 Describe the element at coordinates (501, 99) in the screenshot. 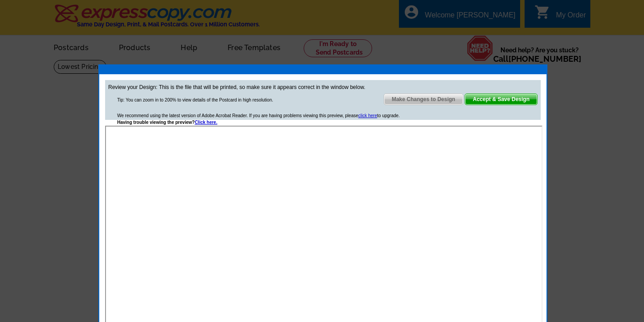

I see `a: Accept & Save Design` at that location.